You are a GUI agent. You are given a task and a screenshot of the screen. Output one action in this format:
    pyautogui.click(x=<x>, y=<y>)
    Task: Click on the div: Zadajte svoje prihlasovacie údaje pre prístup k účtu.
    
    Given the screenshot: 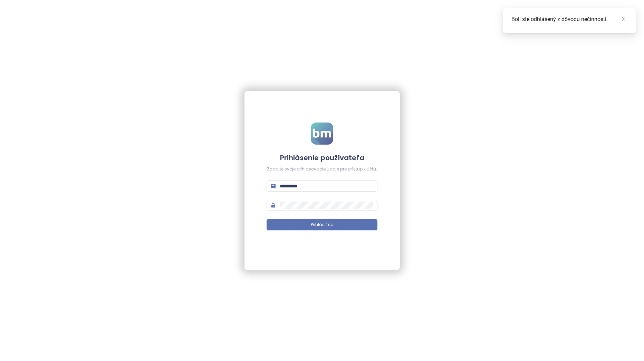 What is the action you would take?
    pyautogui.click(x=322, y=169)
    